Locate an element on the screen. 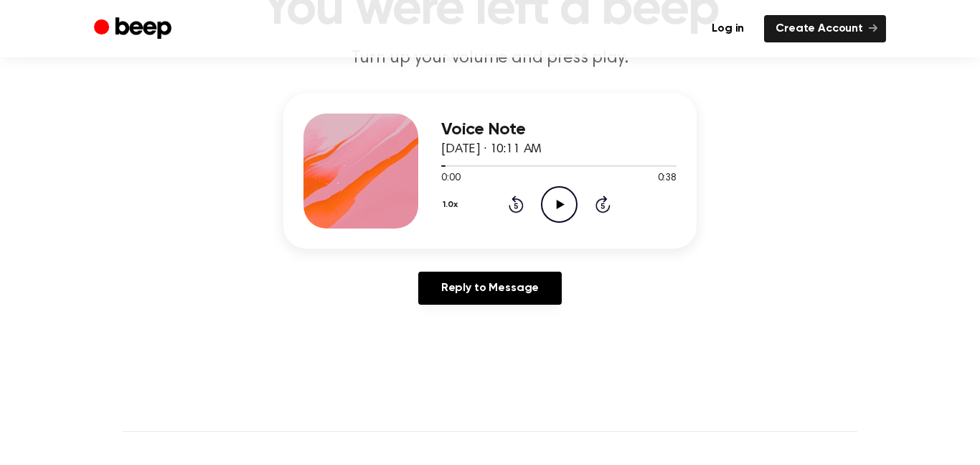  span: 0:00 is located at coordinates (451, 178).